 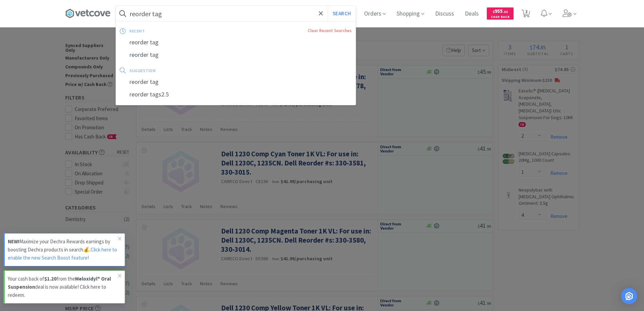 What do you see at coordinates (63, 250) in the screenshot?
I see `p: Maximize your Dechra Rewards earnings by boosting Dechra products in search💰.` at bounding box center [63, 250].